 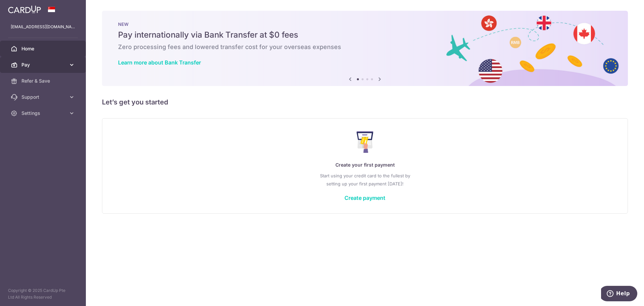 What do you see at coordinates (365, 47) in the screenshot?
I see `h6: Zero processing fees and lowered transfer cost for your overseas expenses` at bounding box center [365, 47].